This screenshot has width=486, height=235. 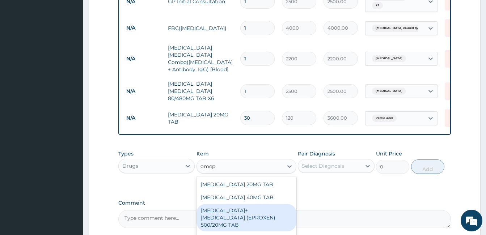 What do you see at coordinates (389, 154) in the screenshot?
I see `label: Unit Price` at bounding box center [389, 154].